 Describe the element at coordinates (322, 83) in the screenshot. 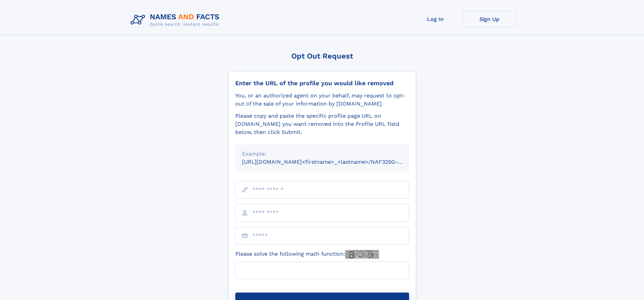

I see `div: Enter the URL of the profile you would like removed` at that location.